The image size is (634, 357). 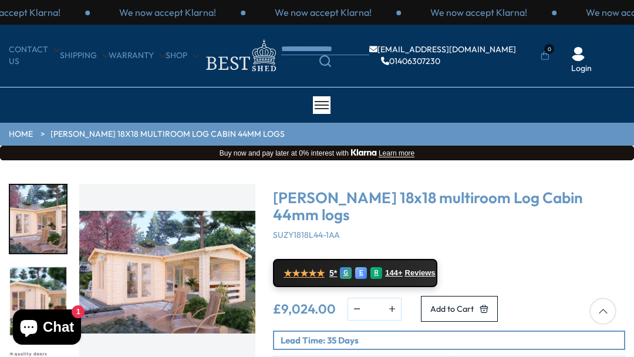 What do you see at coordinates (34, 55) in the screenshot?
I see `a: CONTACT US` at bounding box center [34, 55].